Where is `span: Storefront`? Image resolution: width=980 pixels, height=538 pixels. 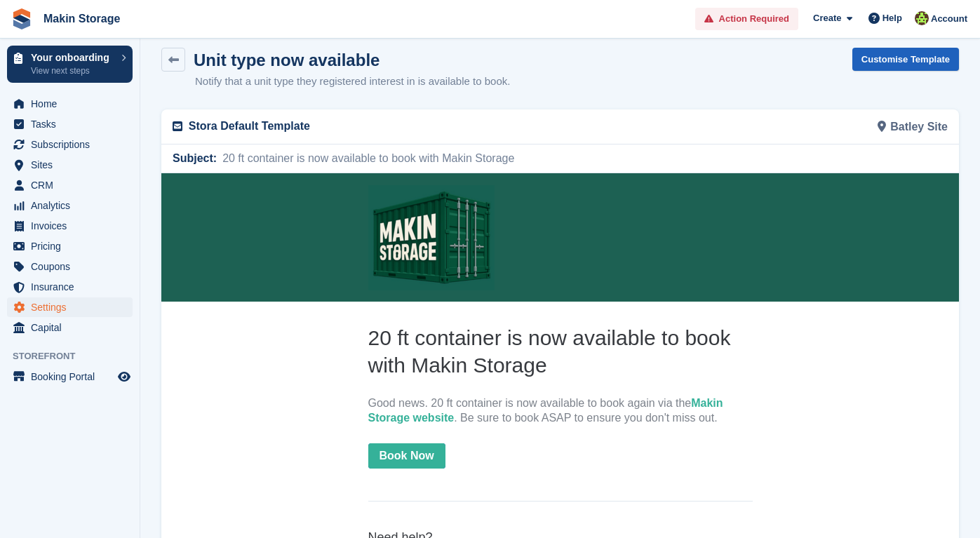
span: Storefront is located at coordinates (76, 357).